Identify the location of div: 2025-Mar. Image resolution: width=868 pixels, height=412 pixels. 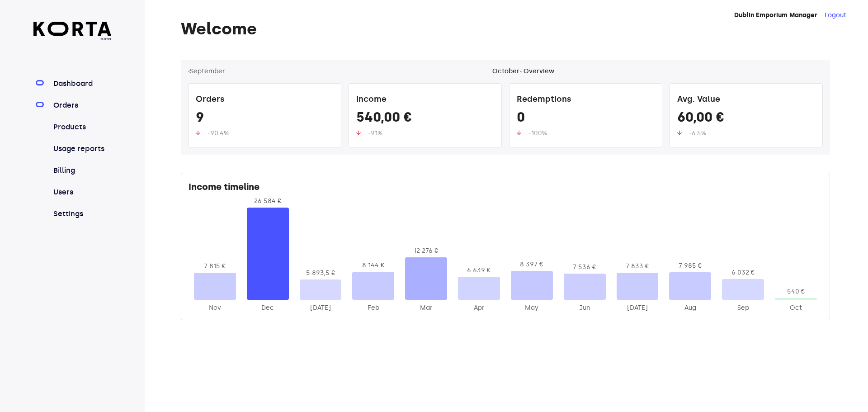
(426, 308).